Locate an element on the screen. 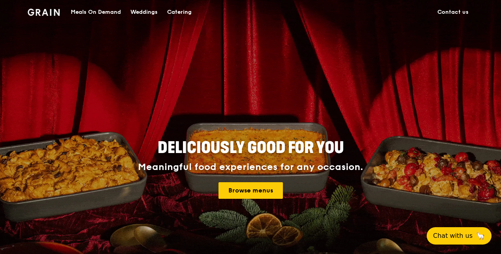 This screenshot has width=501, height=254. a: Contact us is located at coordinates (452, 12).